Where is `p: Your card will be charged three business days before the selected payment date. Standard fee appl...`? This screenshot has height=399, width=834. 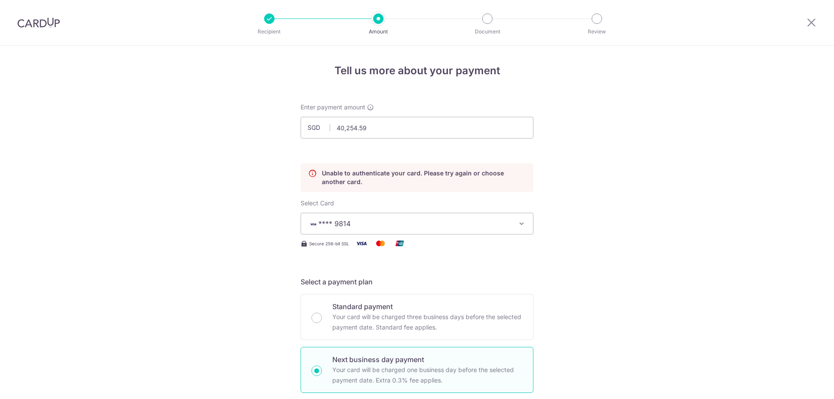 p: Your card will be charged three business days before the selected payment date. Standard fee appl... is located at coordinates (427, 322).